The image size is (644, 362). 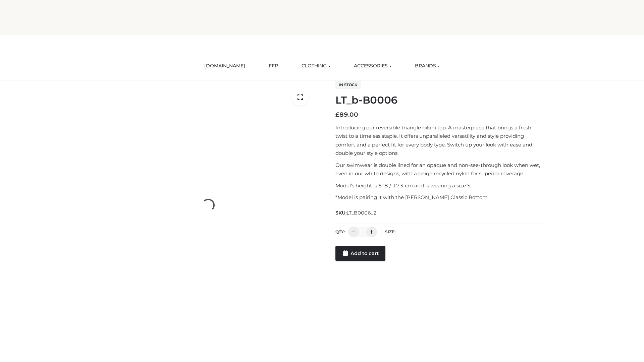 What do you see at coordinates (440, 141) in the screenshot?
I see `p: Introducing our reversible triangle bikini top. A masterpiece that brings a fresh twist to a time...` at bounding box center [440, 141].